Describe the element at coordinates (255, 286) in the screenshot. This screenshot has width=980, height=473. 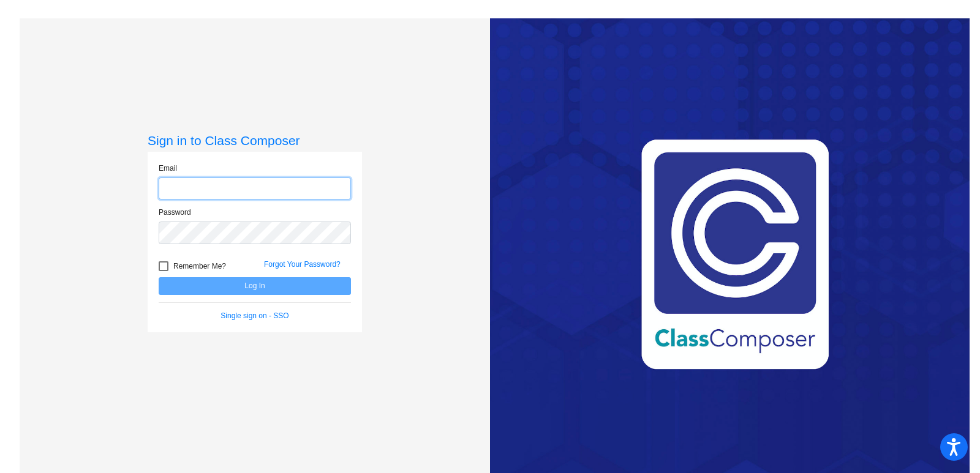
I see `button: Log In` at that location.